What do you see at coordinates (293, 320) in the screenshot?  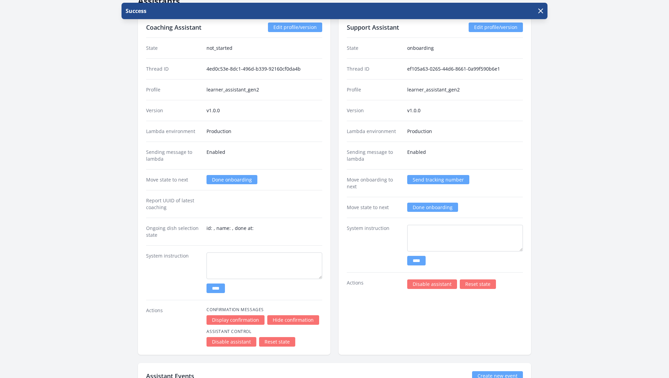 I see `a: Hide confirmation` at bounding box center [293, 320].